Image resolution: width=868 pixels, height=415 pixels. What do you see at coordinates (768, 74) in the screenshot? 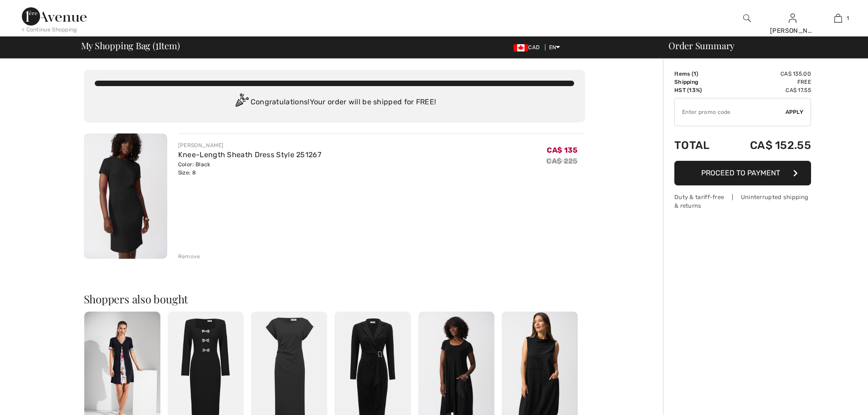
I see `td: CA$ 135.00` at bounding box center [768, 74].